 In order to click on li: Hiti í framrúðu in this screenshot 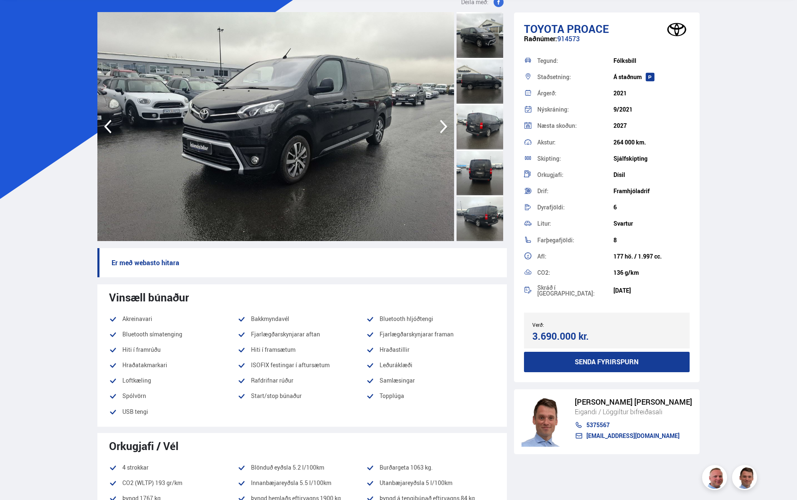, I will do `click(173, 350)`.